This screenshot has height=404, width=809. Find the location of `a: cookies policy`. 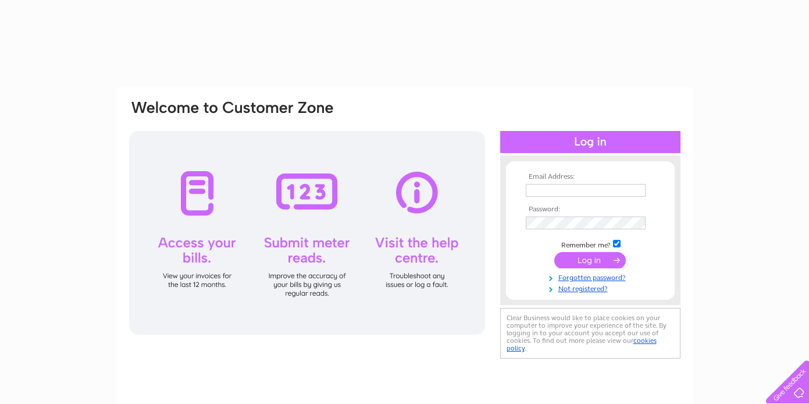

a: cookies policy is located at coordinates (582, 344).